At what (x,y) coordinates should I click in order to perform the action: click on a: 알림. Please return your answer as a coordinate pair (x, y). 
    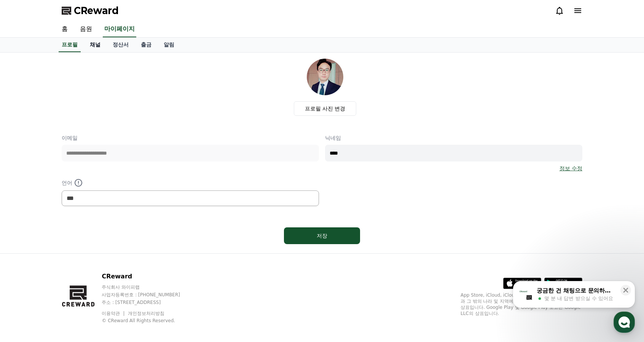
    Looking at the image, I should click on (169, 45).